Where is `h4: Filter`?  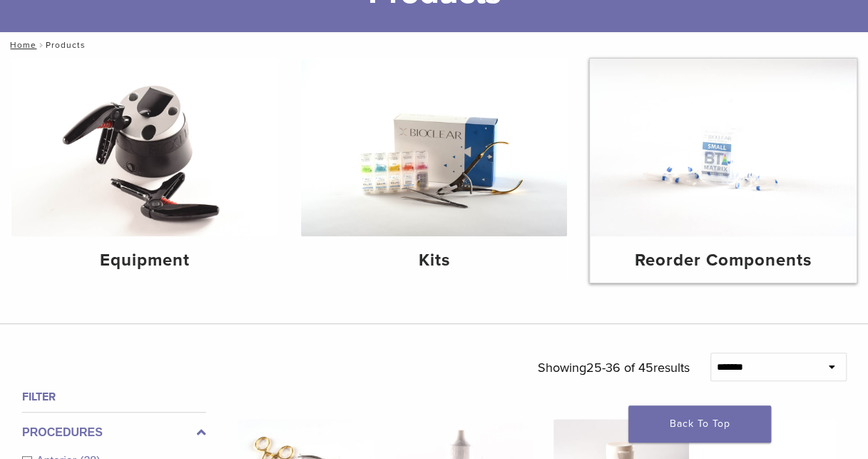
h4: Filter is located at coordinates (114, 397).